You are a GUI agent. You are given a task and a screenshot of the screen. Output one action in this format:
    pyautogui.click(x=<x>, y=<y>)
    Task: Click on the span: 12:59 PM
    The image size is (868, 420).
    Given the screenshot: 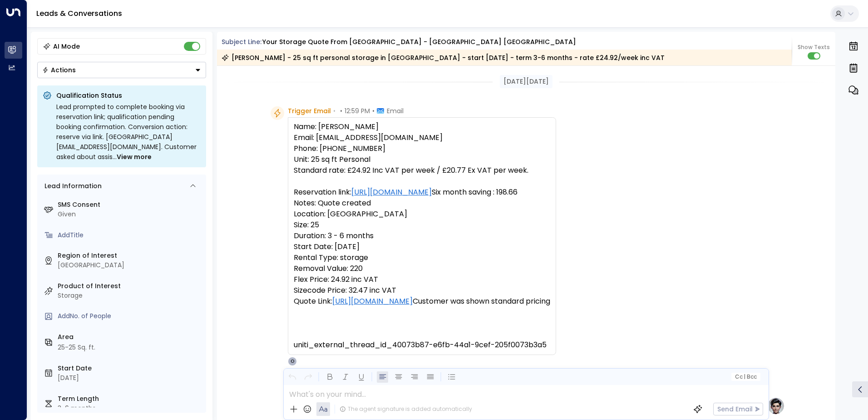 What is the action you would take?
    pyautogui.click(x=357, y=111)
    